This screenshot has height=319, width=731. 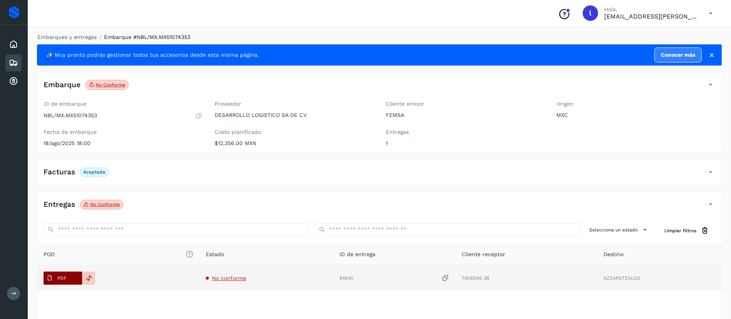 What do you see at coordinates (123, 143) in the screenshot?
I see `p: 18/ago/2025 18:00` at bounding box center [123, 143].